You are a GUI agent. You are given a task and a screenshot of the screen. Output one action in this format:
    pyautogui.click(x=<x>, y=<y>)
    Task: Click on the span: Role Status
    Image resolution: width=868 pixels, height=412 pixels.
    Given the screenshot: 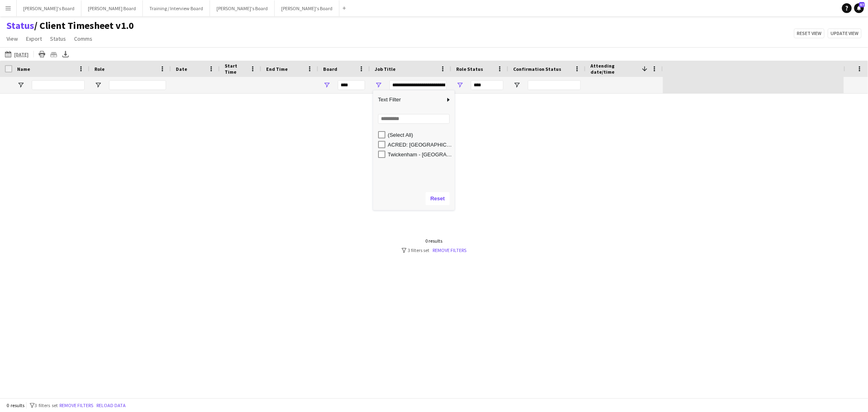 What is the action you would take?
    pyautogui.click(x=469, y=69)
    